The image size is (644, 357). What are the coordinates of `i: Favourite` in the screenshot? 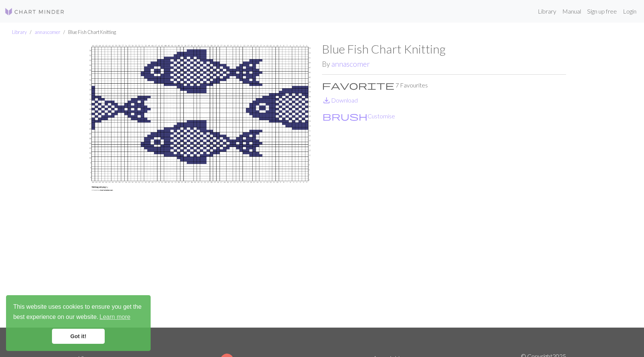 It's located at (358, 85).